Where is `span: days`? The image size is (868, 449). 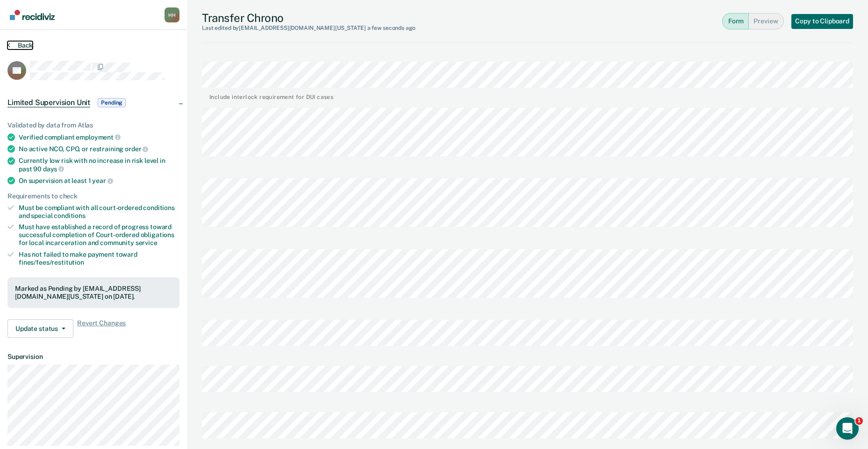
span: days is located at coordinates (53, 169).